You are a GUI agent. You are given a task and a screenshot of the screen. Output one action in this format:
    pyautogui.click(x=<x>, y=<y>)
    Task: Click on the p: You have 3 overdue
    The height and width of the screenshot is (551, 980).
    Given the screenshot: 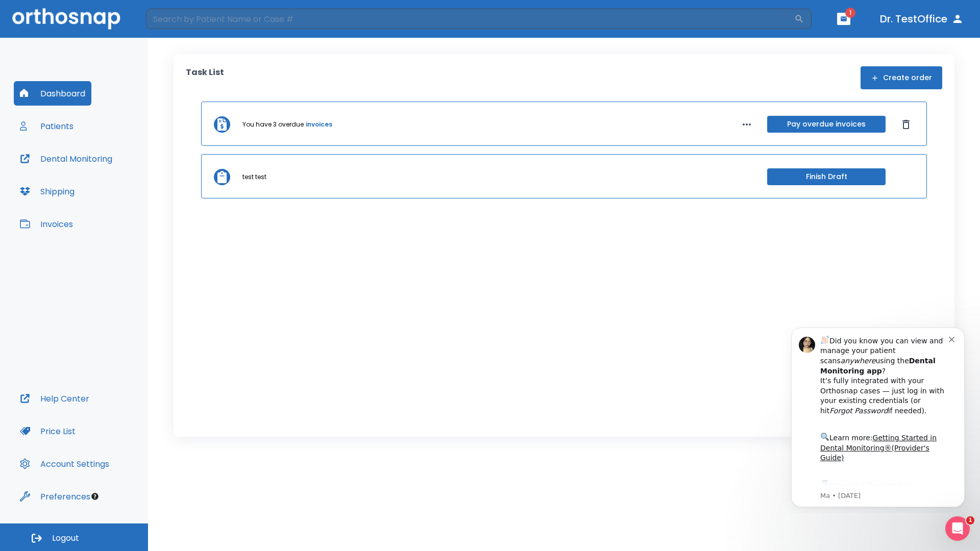 What is the action you would take?
    pyautogui.click(x=273, y=124)
    